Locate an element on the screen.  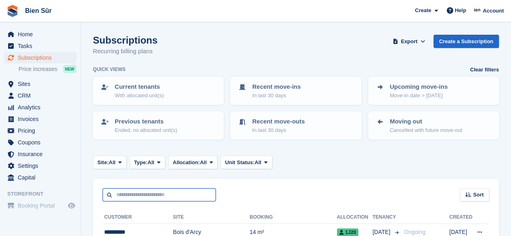
span: Pricing is located at coordinates (42, 131).